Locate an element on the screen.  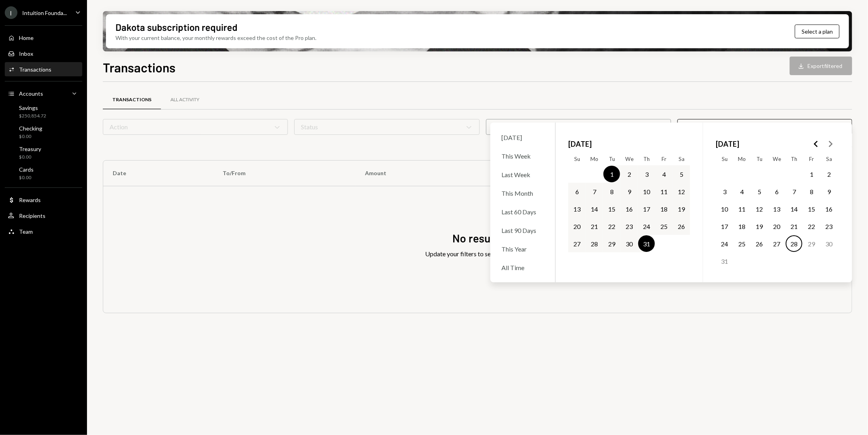
button: Friday, August 29th, 2025 is located at coordinates (811, 244).